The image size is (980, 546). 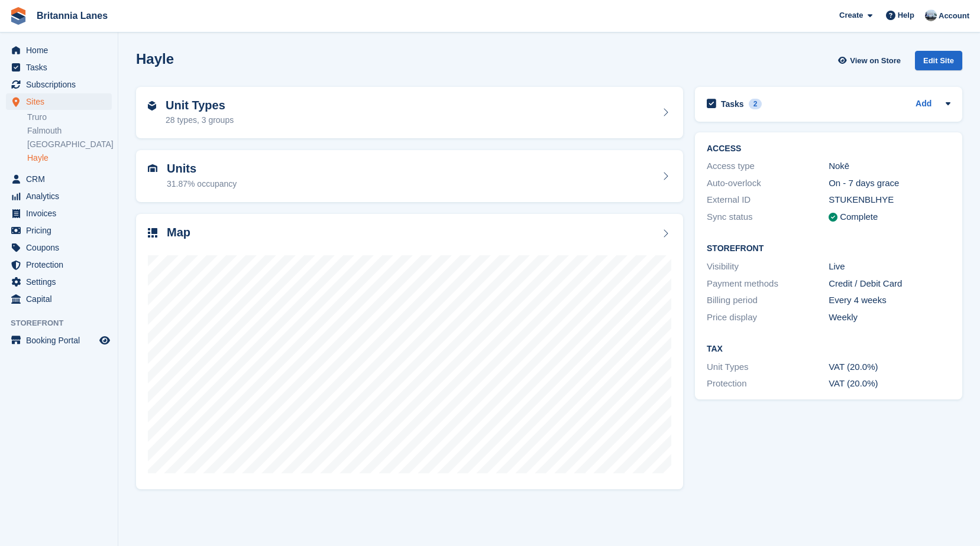 I want to click on span: Storefront, so click(x=64, y=324).